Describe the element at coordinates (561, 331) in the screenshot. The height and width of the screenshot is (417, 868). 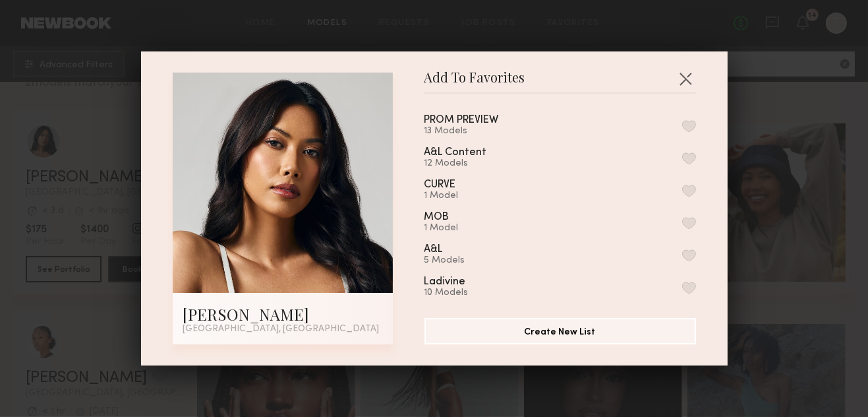
I see `button: Create New List` at that location.